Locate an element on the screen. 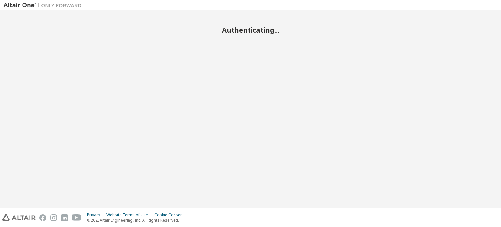  div: Privacy is located at coordinates (97, 215).